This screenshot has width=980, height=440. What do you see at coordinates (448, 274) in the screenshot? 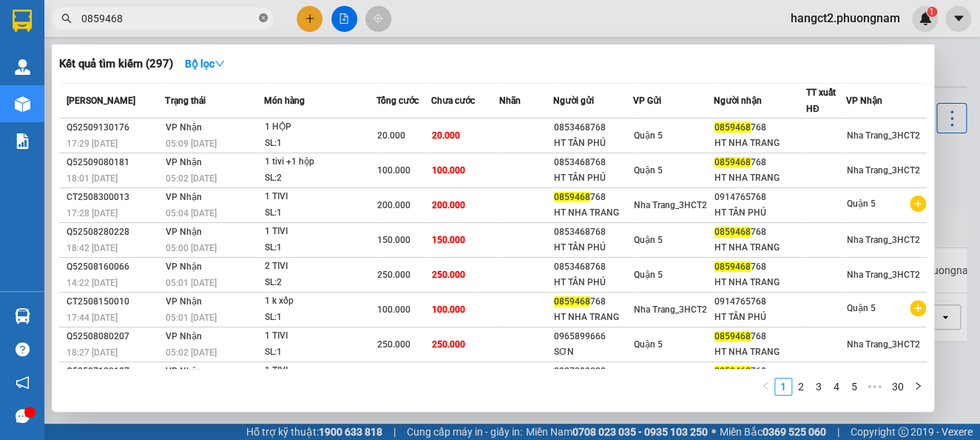
I see `span: 250.000` at bounding box center [448, 274].